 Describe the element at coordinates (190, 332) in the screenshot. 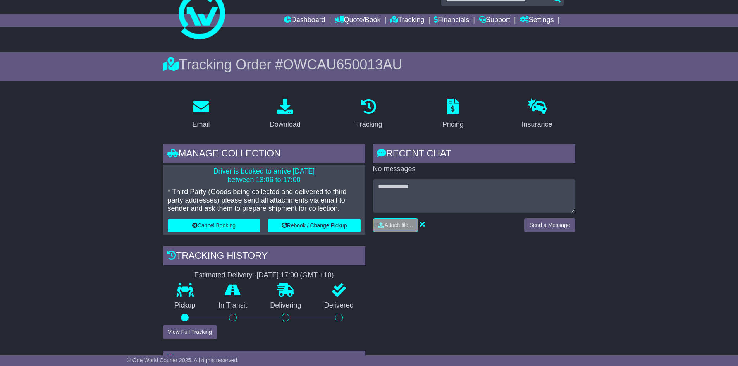

I see `button: View Full Tracking` at that location.